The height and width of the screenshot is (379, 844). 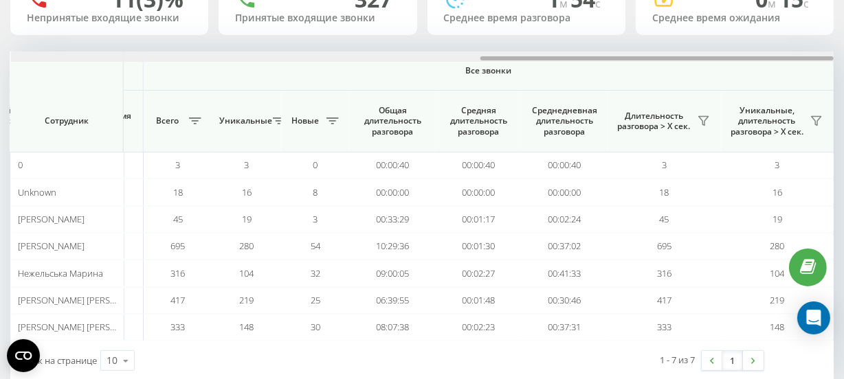 I want to click on span: Уникальные, so click(x=244, y=121).